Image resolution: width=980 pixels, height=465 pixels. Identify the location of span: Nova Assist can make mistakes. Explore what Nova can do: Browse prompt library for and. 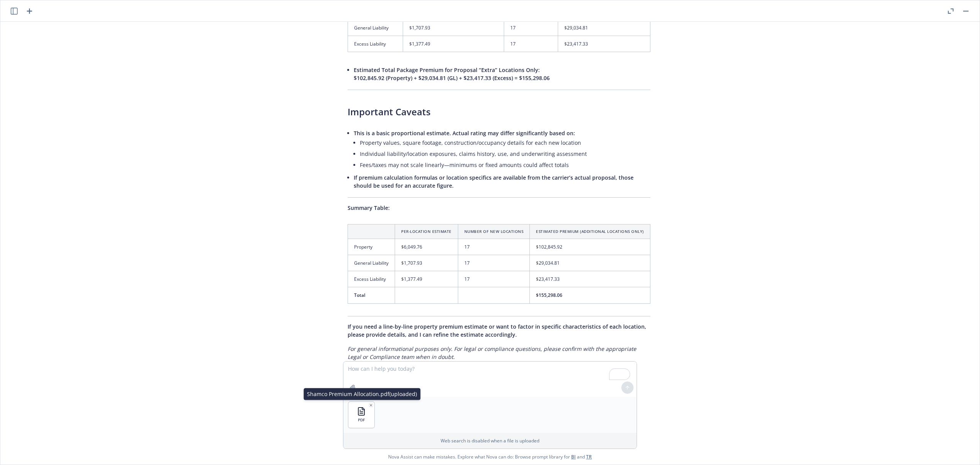
(490, 456).